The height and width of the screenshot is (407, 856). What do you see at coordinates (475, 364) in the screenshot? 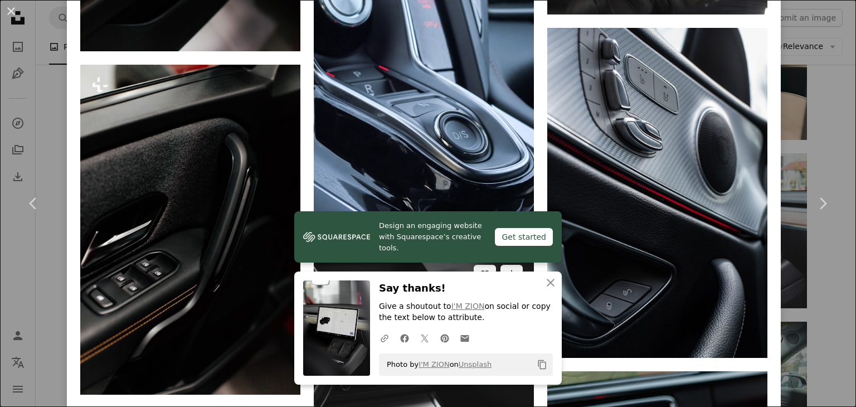
I see `a: Unsplash` at bounding box center [475, 364].